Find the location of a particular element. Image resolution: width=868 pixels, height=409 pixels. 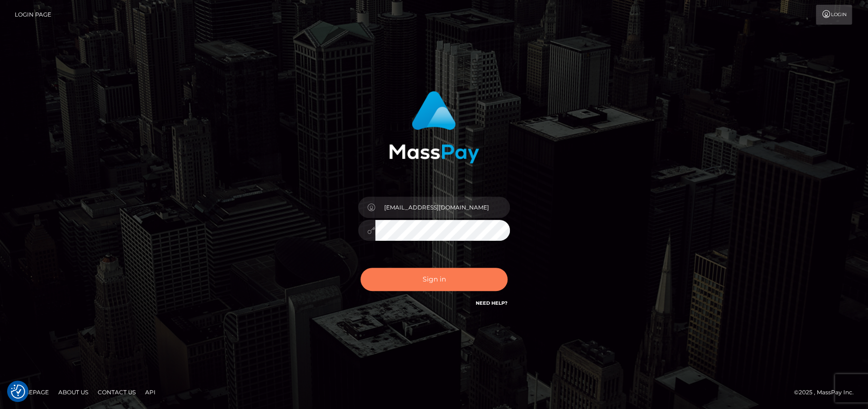

button: Sign in is located at coordinates (434, 279).